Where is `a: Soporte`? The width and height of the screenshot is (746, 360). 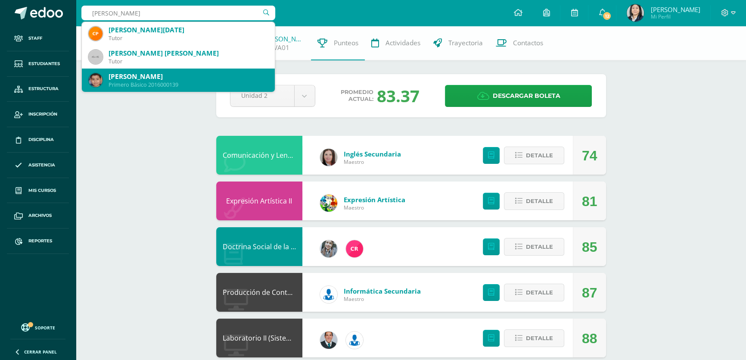 a: Soporte is located at coordinates (38, 326).